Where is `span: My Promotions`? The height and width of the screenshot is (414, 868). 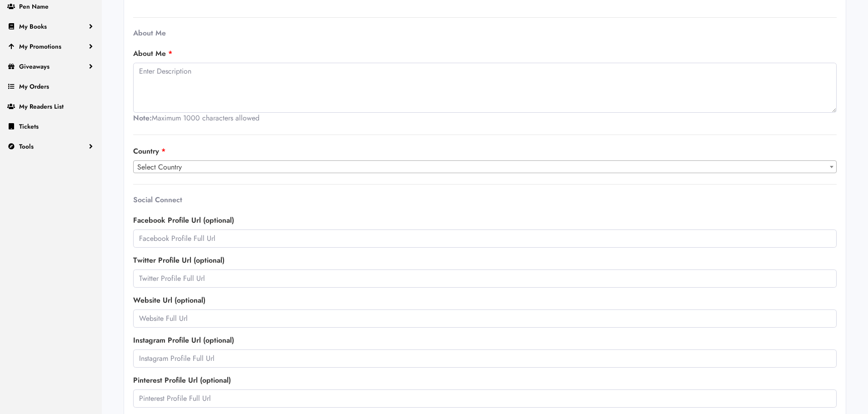
span: My Promotions is located at coordinates (40, 46).